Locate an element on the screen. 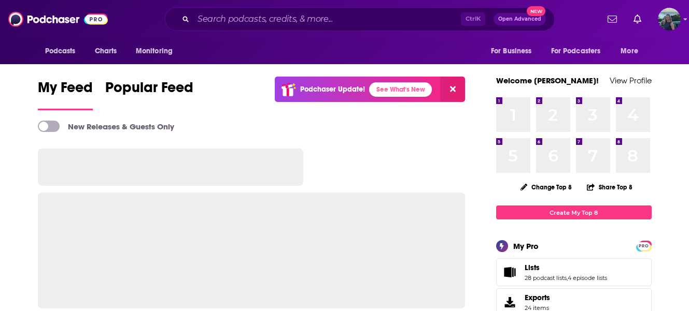 The width and height of the screenshot is (689, 311). a: Podchaser - Follow, Share and Rate Podcasts is located at coordinates (58, 19).